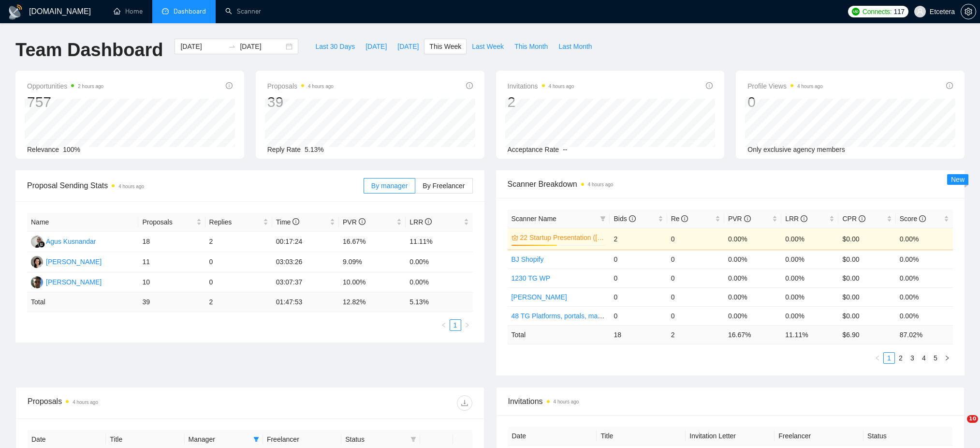  What do you see at coordinates (531, 278) in the screenshot?
I see `a: 1230 TG WP` at bounding box center [531, 278].